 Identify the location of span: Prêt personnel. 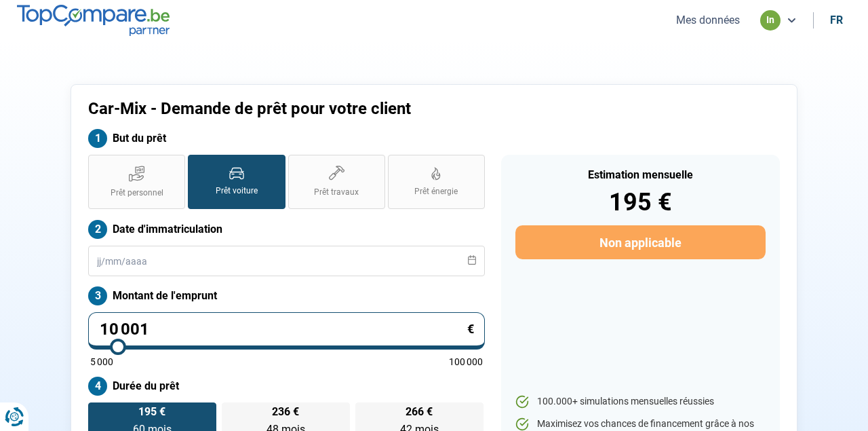
(137, 193).